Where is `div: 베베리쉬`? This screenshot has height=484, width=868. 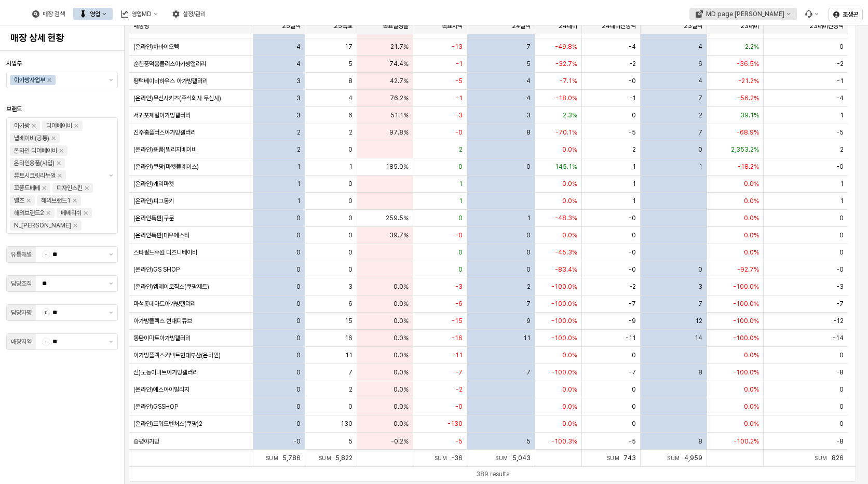 div: 베베리쉬 is located at coordinates (71, 213).